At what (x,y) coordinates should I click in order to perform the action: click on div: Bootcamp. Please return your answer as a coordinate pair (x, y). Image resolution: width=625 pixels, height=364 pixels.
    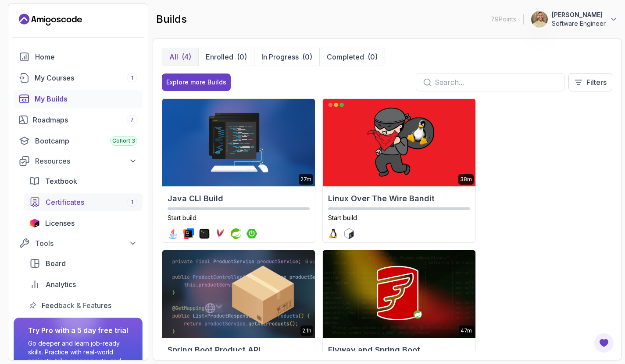
    Looking at the image, I should click on (86, 141).